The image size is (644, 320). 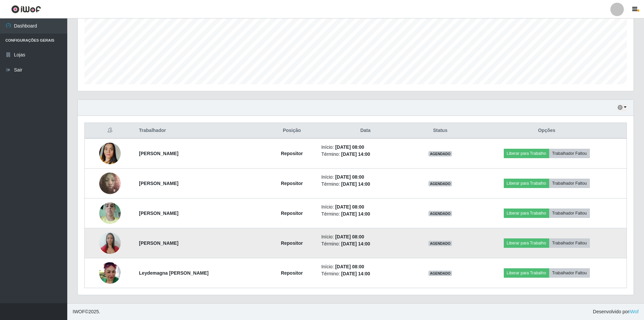 I want to click on a: iWof, so click(x=634, y=312).